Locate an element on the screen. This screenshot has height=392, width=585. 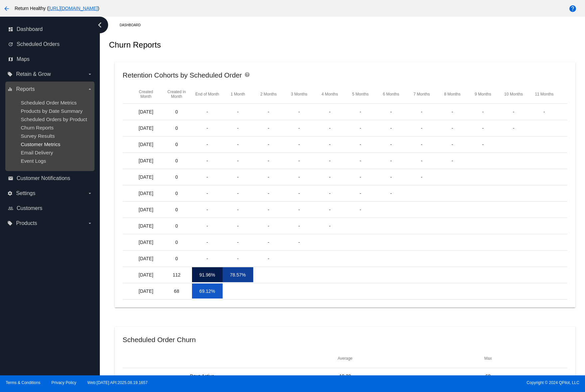
span: Churn Reports is located at coordinates (37, 127).